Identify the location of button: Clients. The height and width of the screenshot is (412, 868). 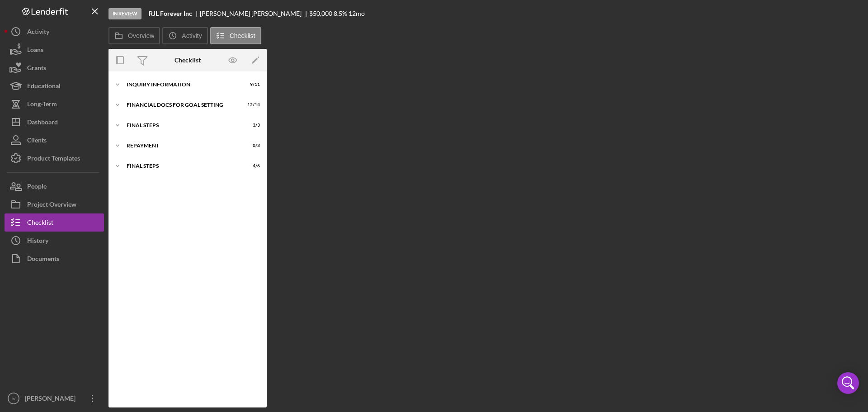
(54, 141).